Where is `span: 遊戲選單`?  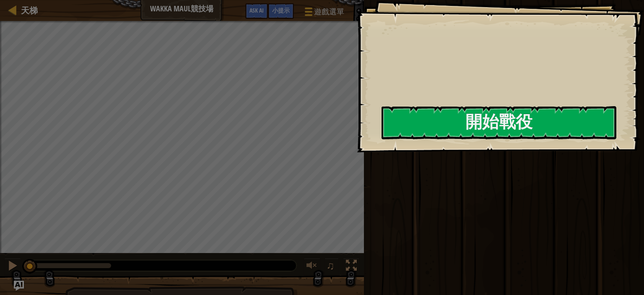
span: 遊戲選單 is located at coordinates (329, 12).